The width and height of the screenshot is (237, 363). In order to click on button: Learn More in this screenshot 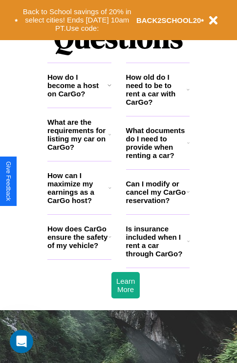, I will do `click(126, 285)`.